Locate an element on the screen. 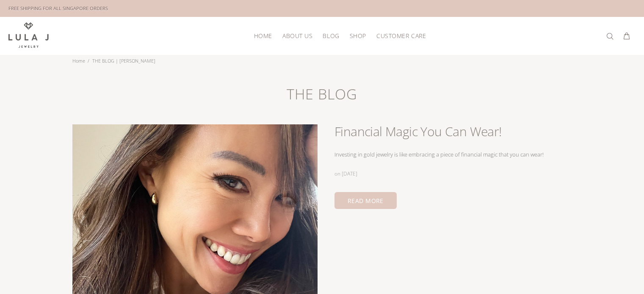  div: FREE SHIPPING FOR ALL SINGAPORE ORDERS is located at coordinates (58, 8).